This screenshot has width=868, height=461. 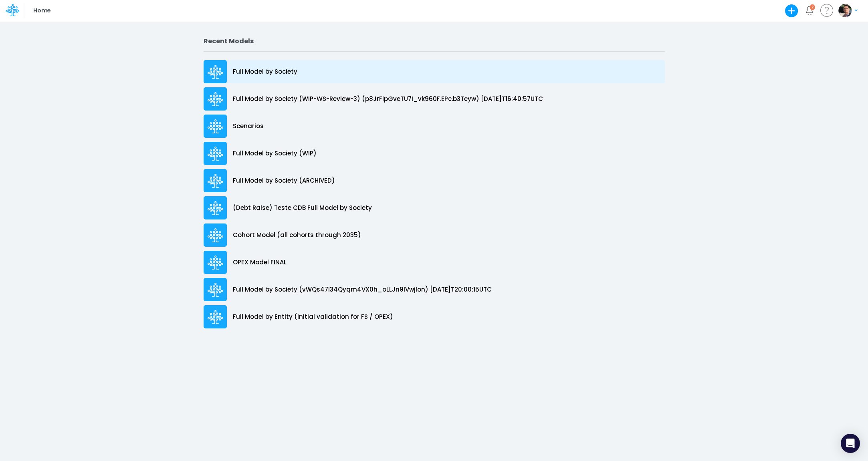 I want to click on a: Cohort Model (all cohorts through 2035), so click(x=434, y=235).